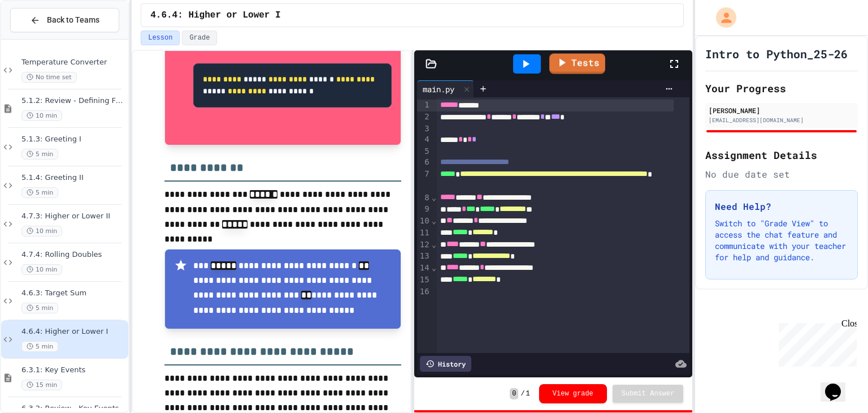 Image resolution: width=868 pixels, height=413 pixels. Describe the element at coordinates (445, 364) in the screenshot. I see `div: History` at that location.